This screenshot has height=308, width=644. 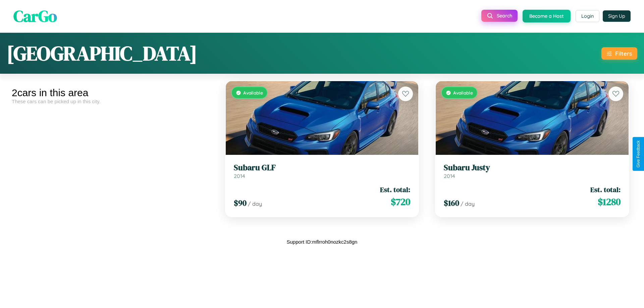 I want to click on div: 2 cars in this area, so click(x=112, y=93).